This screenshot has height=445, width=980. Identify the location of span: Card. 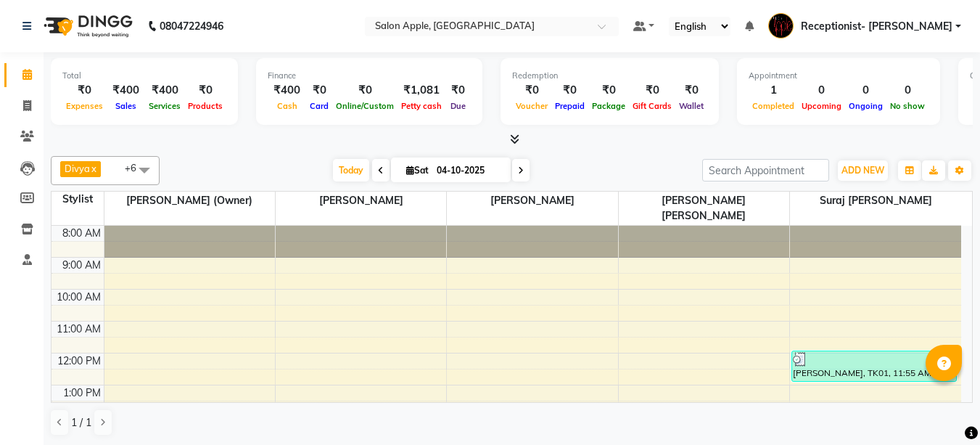
(319, 106).